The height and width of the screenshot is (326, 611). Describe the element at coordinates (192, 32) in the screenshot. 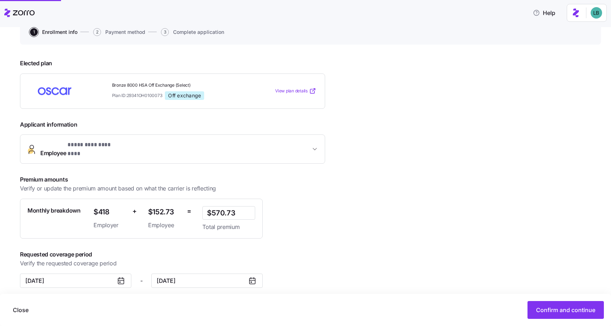

I see `button: 3Complete application` at that location.